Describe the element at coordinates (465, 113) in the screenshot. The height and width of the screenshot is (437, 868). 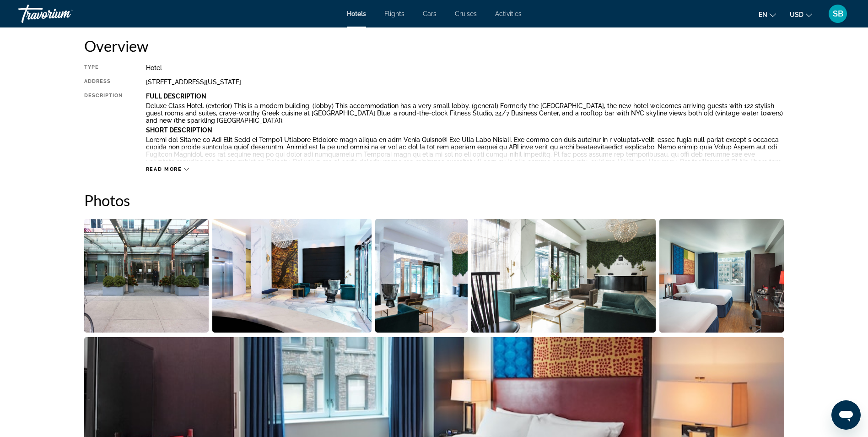
I see `p: Deluxe Class Hotel. (exterior) This is a modern building. (lobby) This accommodation has a very s...` at that location.